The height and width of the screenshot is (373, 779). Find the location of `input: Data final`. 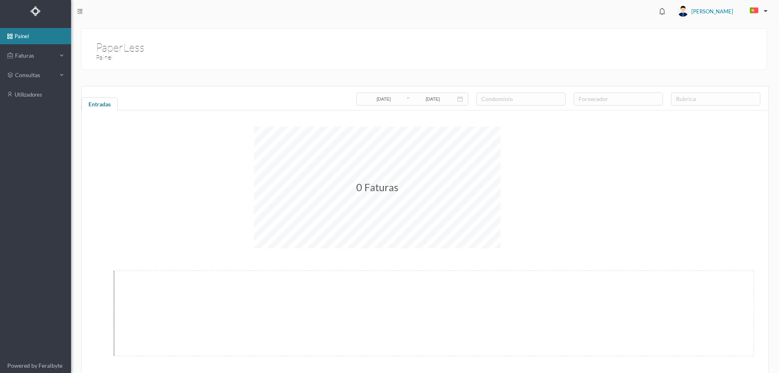

input: Data final is located at coordinates (432, 99).